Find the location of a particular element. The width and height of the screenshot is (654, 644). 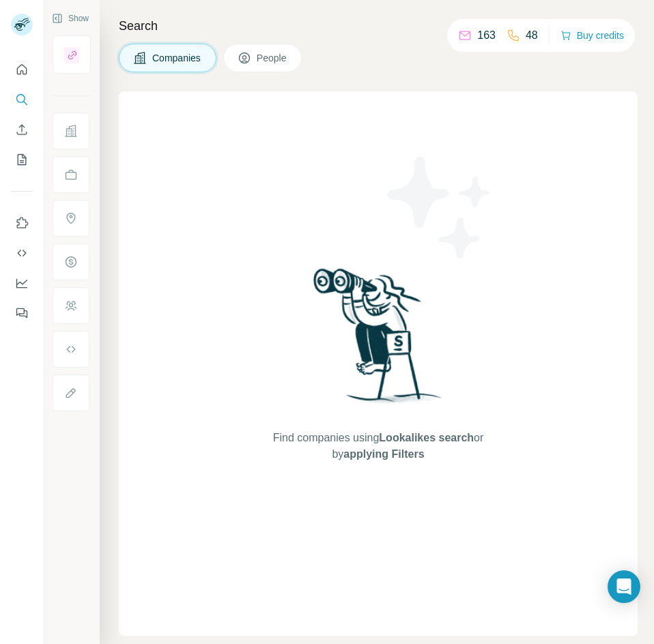

button: My lists is located at coordinates (22, 160).